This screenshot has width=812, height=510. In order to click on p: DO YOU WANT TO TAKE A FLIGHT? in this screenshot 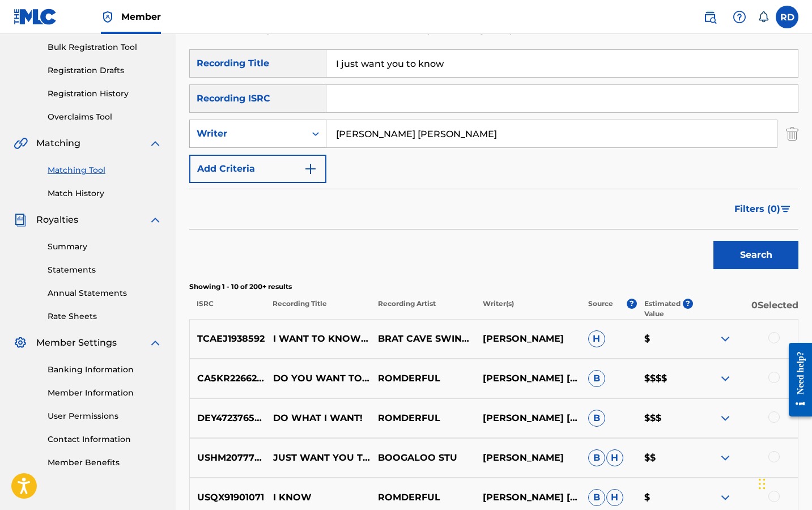, I will do `click(318, 378)`.